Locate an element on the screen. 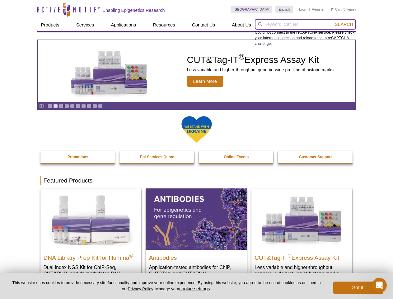 This screenshot has height=299, width=393. a: Go to slide 8 is located at coordinates (89, 106).